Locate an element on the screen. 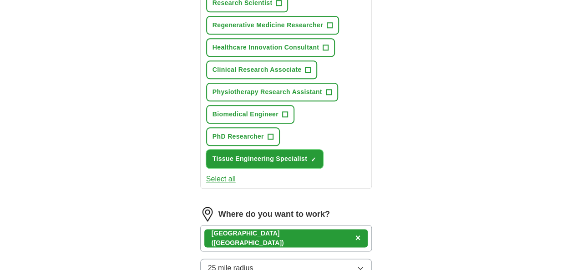  span: Physiotherapy Research Assistant is located at coordinates (267, 92).